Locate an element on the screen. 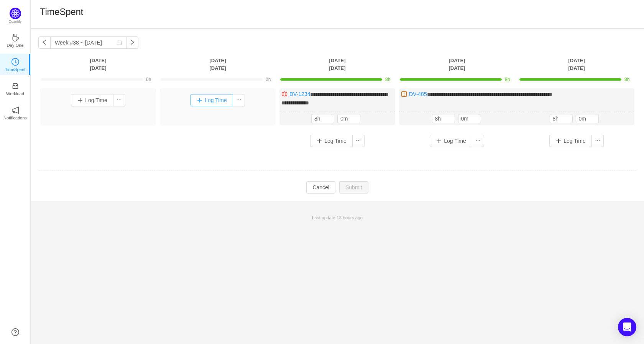  i: icon: notification is located at coordinates (15, 110).